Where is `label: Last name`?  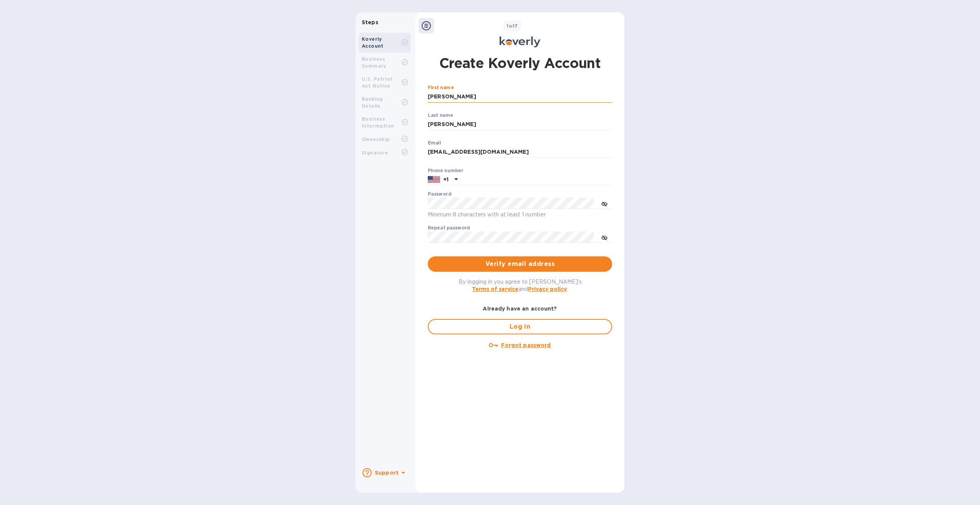
label: Last name is located at coordinates (441, 115).